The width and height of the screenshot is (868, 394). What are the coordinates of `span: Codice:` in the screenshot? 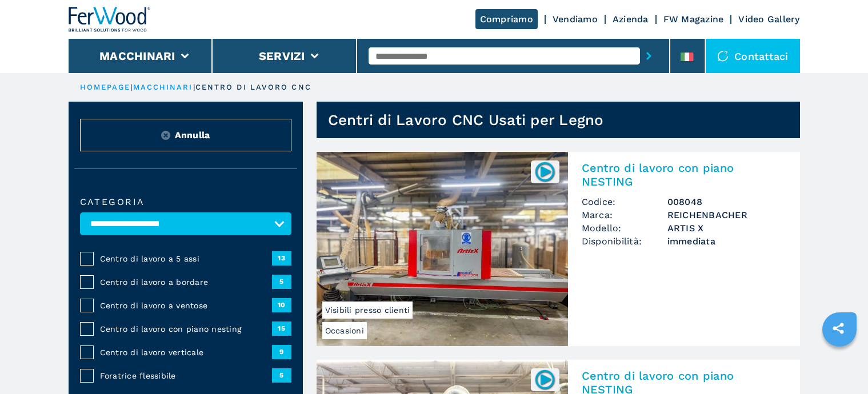 It's located at (624, 202).